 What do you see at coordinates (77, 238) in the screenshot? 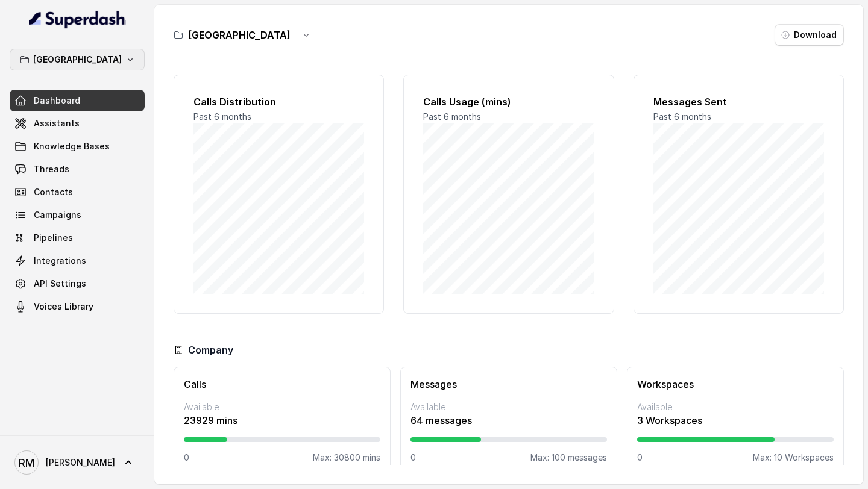
I see `a: Pipelines` at bounding box center [77, 238].